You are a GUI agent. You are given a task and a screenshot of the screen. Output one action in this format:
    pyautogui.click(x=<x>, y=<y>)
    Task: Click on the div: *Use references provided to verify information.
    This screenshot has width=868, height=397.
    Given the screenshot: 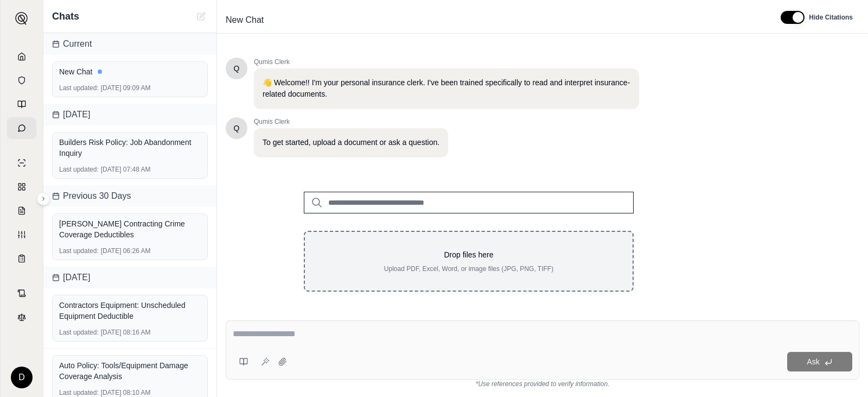 What is the action you would take?
    pyautogui.click(x=542, y=384)
    